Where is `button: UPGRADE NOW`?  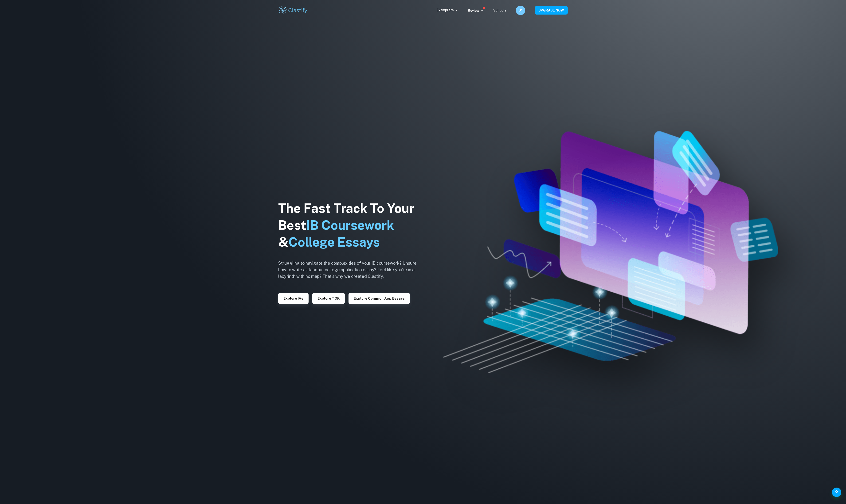 button: UPGRADE NOW is located at coordinates (551, 10).